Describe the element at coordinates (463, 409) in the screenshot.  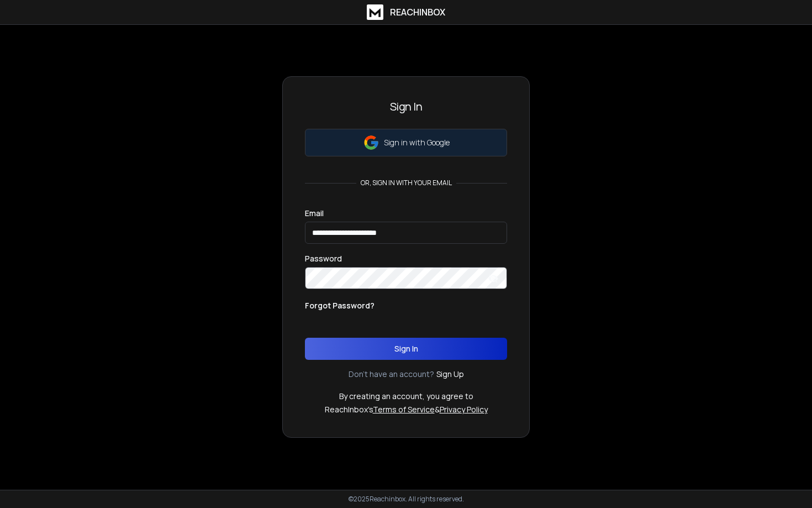
I see `a: Privacy Policy` at that location.